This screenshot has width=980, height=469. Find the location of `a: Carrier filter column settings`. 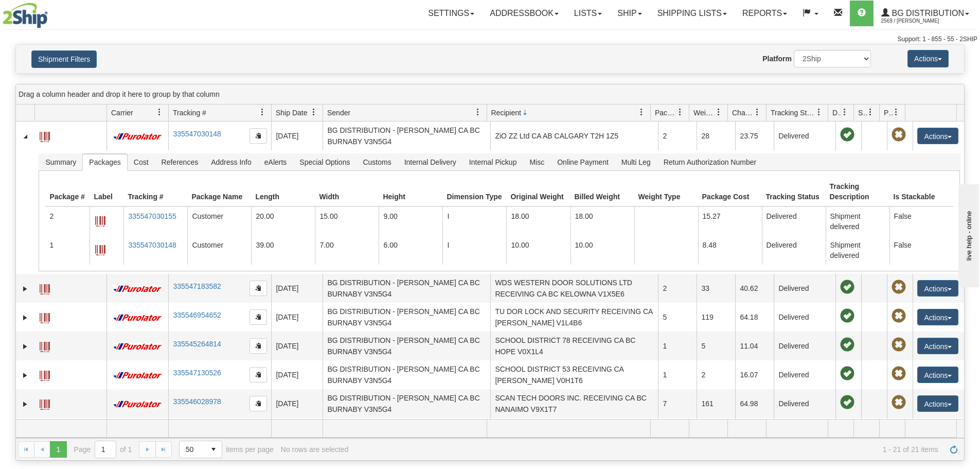

a: Carrier filter column settings is located at coordinates (160, 112).